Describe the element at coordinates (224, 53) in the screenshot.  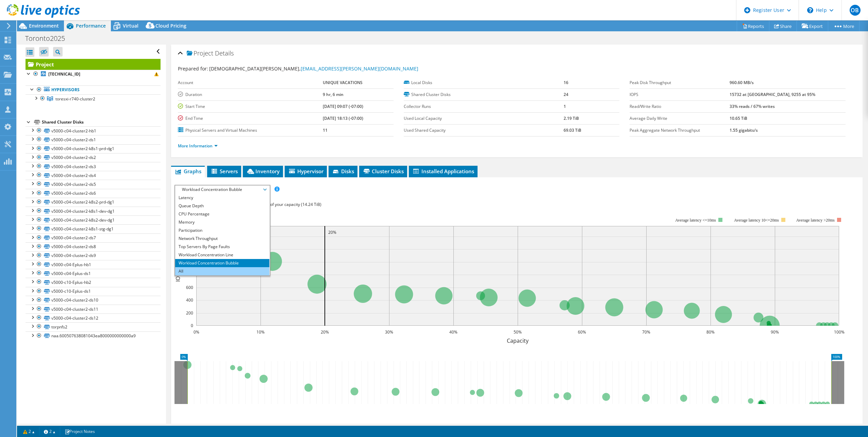
I see `span: Details` at that location.